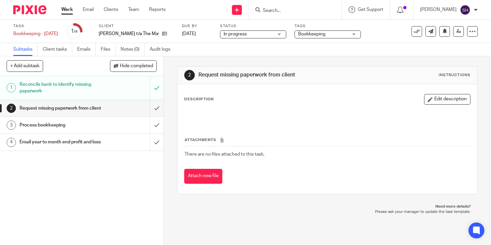 The height and width of the screenshot is (245, 491). I want to click on div: 4, so click(11, 143).